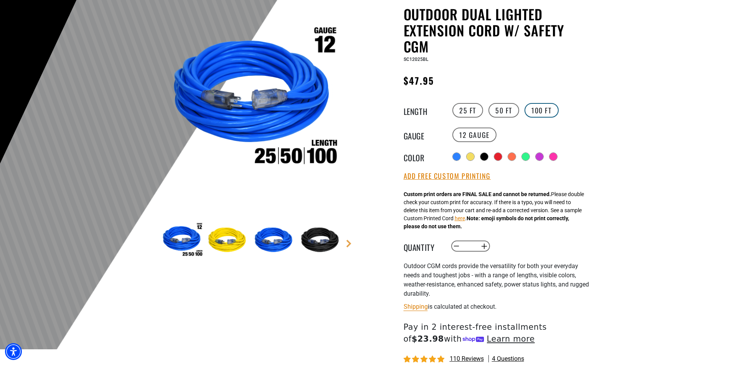 The image size is (734, 365). Describe the element at coordinates (477, 194) in the screenshot. I see `strong: Custom print orders are FINAL SALE and cannot be returned.` at that location.